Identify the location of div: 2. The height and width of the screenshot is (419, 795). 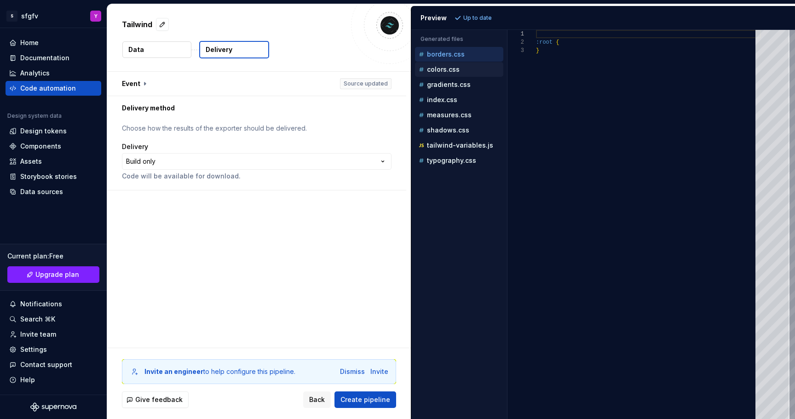
(516, 42).